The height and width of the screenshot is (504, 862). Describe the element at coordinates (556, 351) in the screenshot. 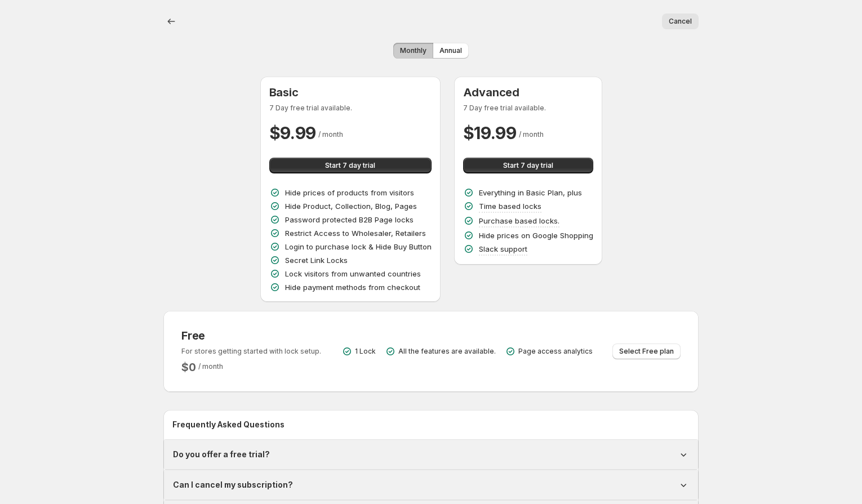

I see `p: Page access analytics` at that location.